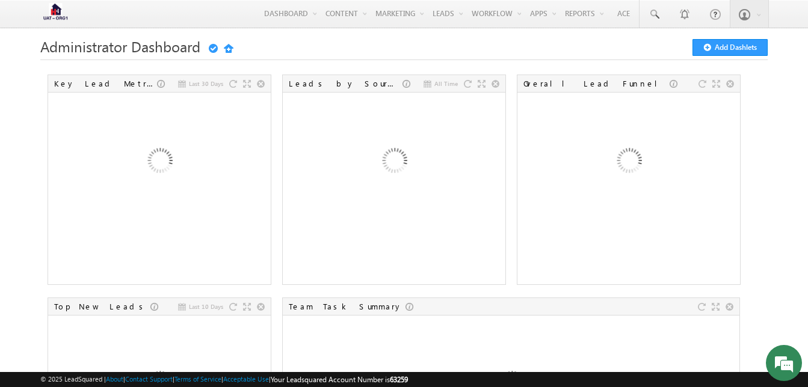 This screenshot has width=808, height=387. I want to click on span: © 2025 LeadSquared | | | | |, so click(224, 380).